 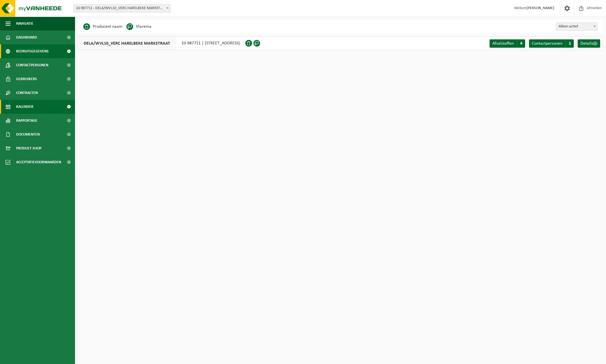 I want to click on span: Rapportage, so click(x=27, y=121).